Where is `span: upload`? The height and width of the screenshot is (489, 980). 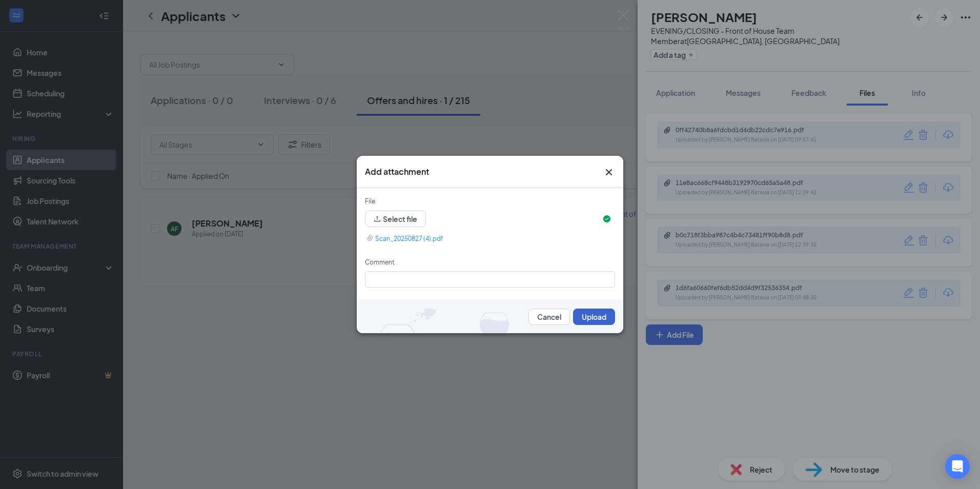
span: upload is located at coordinates (378, 219).